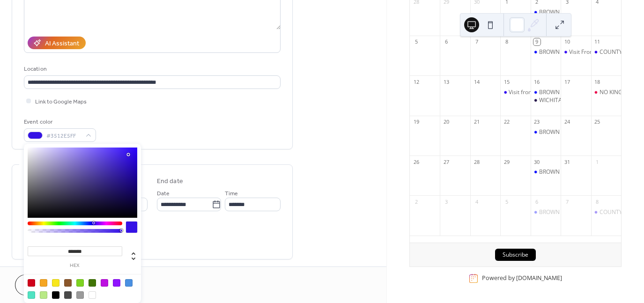 This screenshot has width=644, height=303. What do you see at coordinates (576, 52) in the screenshot?
I see `div: Visit From Candidate for Place 9 Texas Court of Criminal Appeals, Holly Taylor` at bounding box center [576, 52].